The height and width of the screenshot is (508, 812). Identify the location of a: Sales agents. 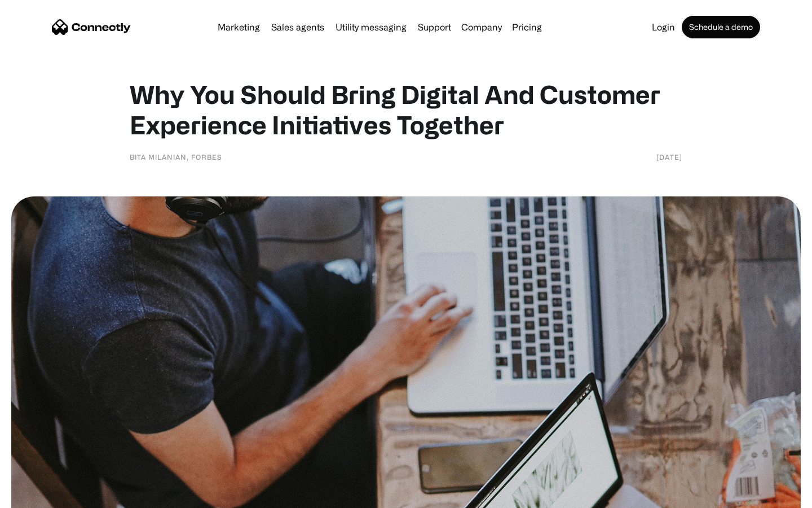
(298, 27).